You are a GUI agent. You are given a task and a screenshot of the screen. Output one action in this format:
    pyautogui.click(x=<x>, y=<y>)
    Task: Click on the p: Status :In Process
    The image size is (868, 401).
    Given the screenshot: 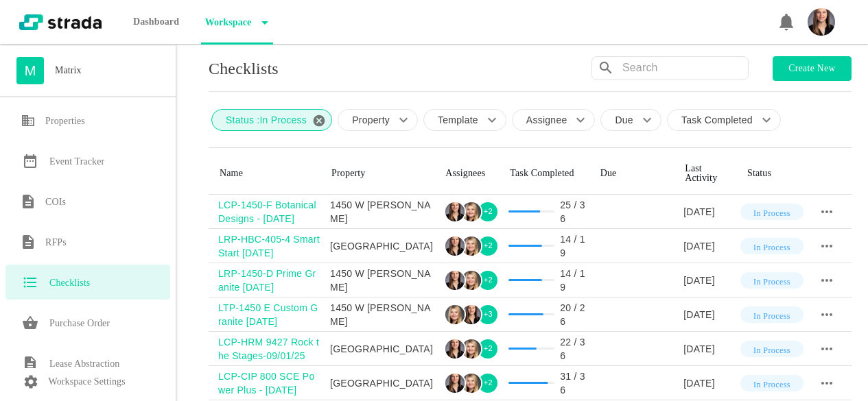 What is the action you would take?
    pyautogui.click(x=266, y=120)
    